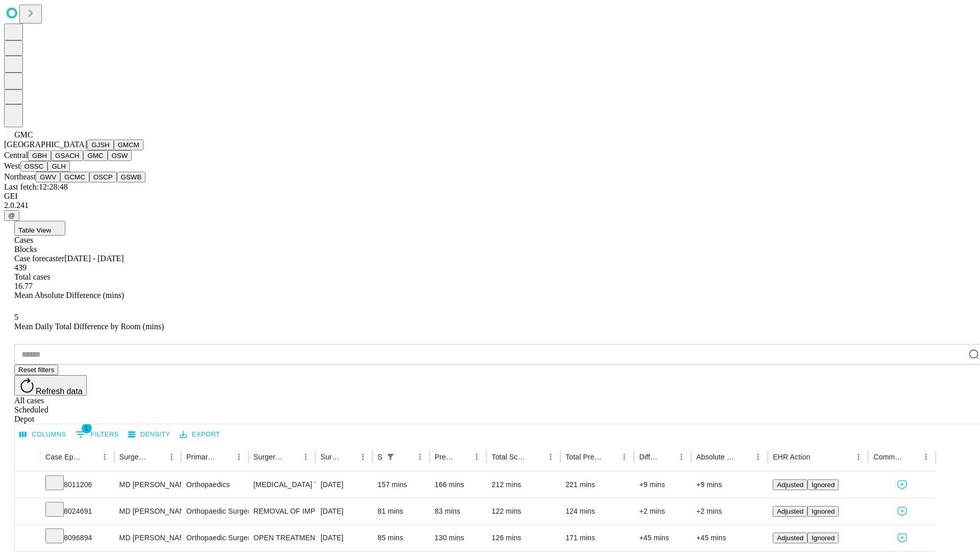  What do you see at coordinates (490, 205) in the screenshot?
I see `div: 2.0.241` at bounding box center [490, 205].